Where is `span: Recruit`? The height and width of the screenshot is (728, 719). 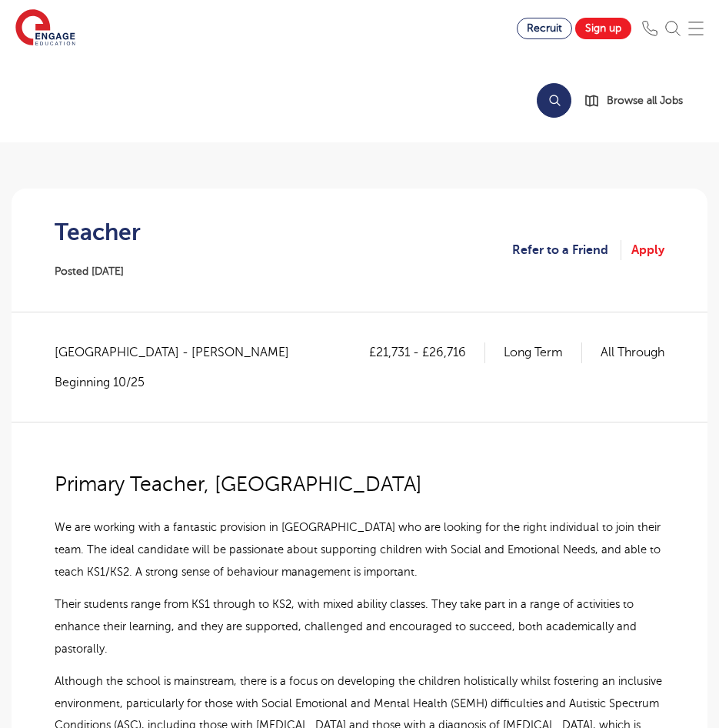 span: Recruit is located at coordinates (545, 28).